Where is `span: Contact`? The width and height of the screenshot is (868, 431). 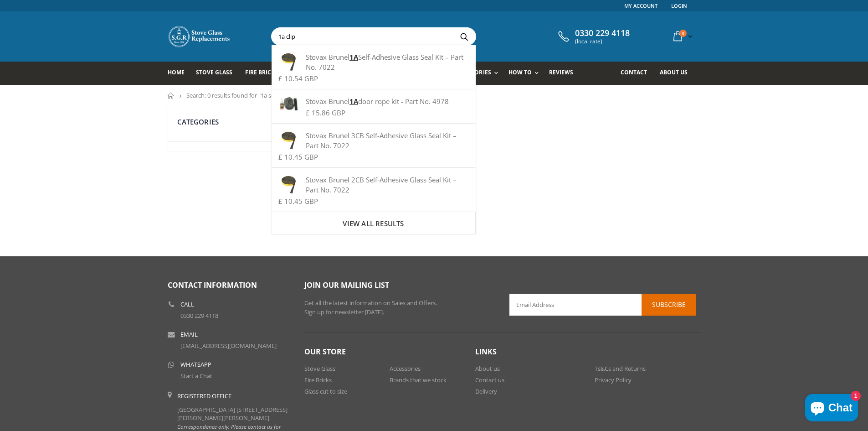 span: Contact is located at coordinates (633, 72).